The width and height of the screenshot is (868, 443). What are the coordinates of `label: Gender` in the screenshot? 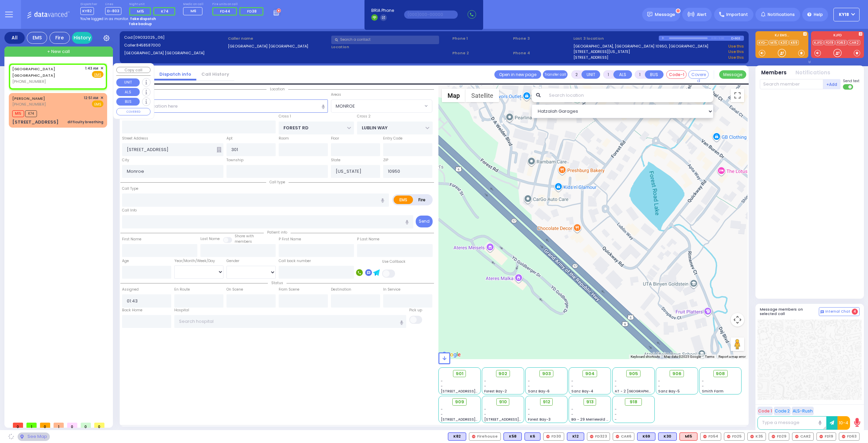 It's located at (233, 261).